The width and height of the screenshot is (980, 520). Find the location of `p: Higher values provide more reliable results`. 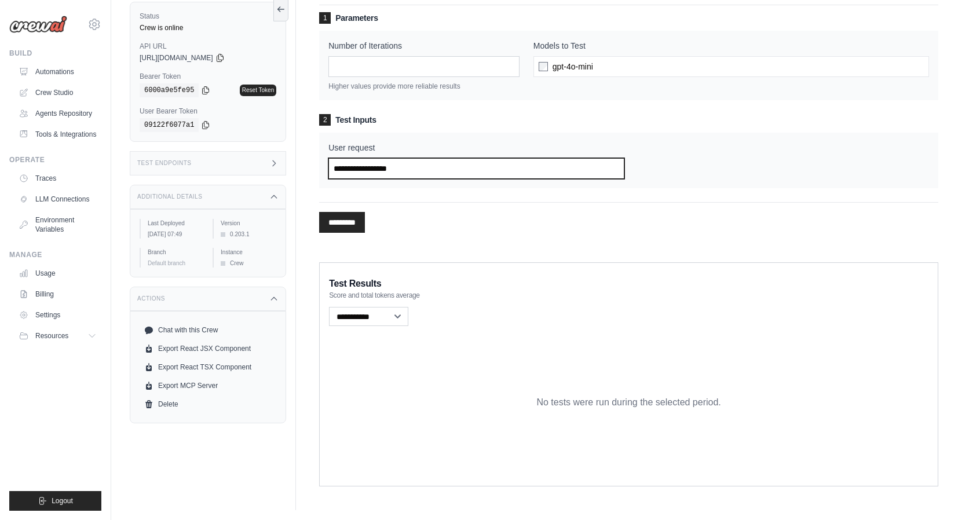

p: Higher values provide more reliable results is located at coordinates (424, 86).